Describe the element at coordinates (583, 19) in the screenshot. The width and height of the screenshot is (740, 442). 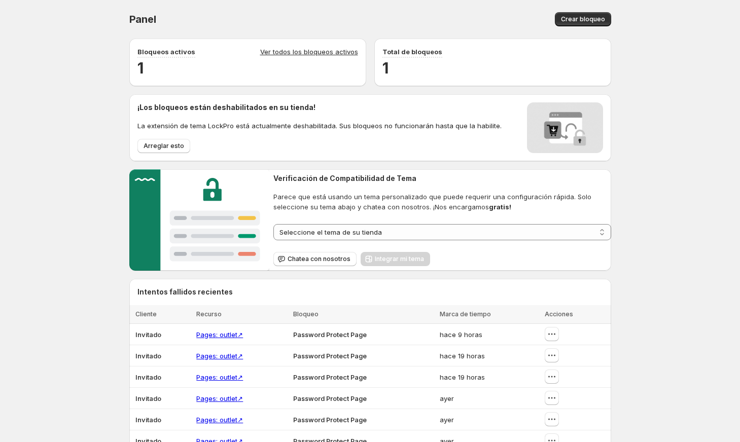
I see `button: Crear bloqueo` at that location.